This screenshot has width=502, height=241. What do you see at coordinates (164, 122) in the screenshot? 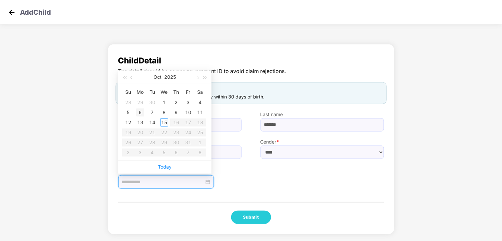
I see `div: 15` at bounding box center [164, 122].